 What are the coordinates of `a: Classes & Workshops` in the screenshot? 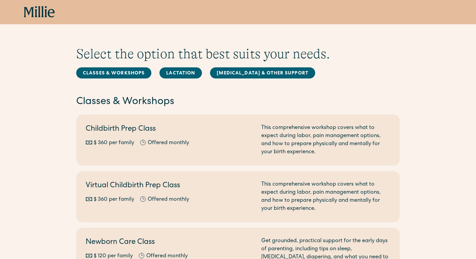 It's located at (114, 73).